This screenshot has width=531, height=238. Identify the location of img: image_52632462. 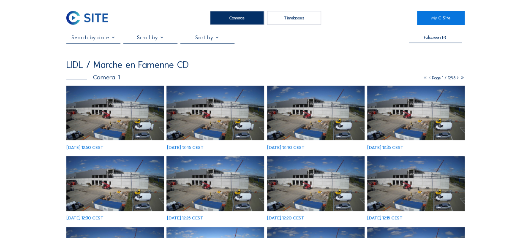
(416, 113).